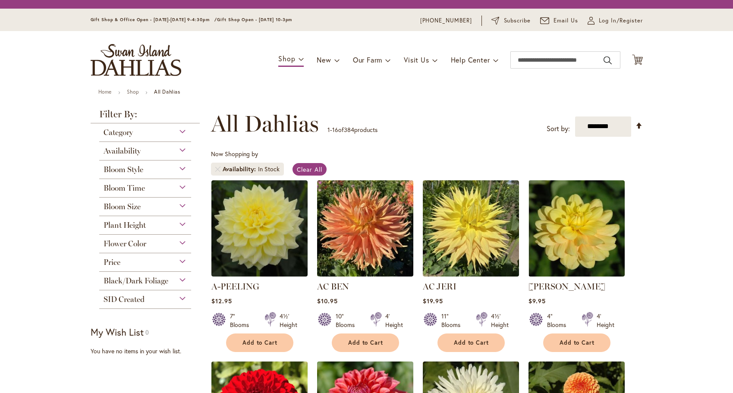 The width and height of the screenshot is (733, 393). Describe the element at coordinates (118, 133) in the screenshot. I see `span: Category` at that location.